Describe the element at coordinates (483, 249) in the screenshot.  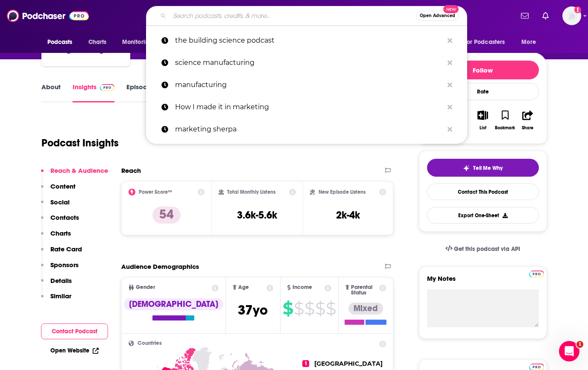
I see `a: Get this podcast via API` at that location.